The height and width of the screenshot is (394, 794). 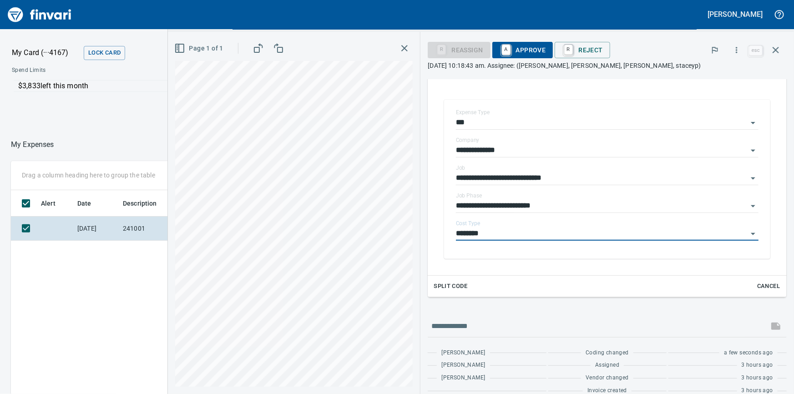 I want to click on button: Lock Card, so click(x=104, y=53).